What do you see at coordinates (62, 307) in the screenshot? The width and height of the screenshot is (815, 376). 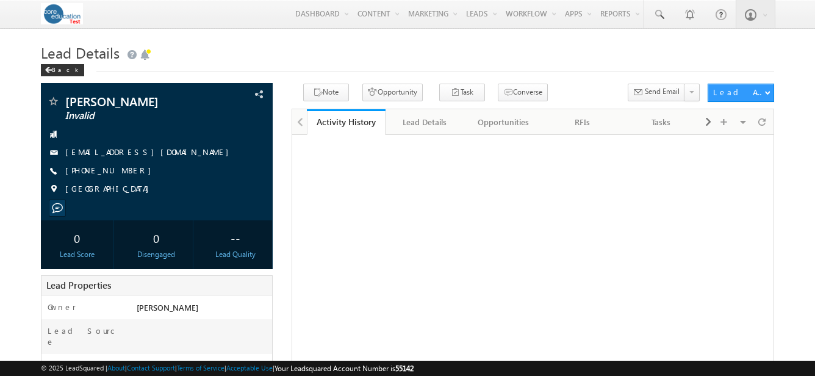 I see `label: Owner` at bounding box center [62, 307].